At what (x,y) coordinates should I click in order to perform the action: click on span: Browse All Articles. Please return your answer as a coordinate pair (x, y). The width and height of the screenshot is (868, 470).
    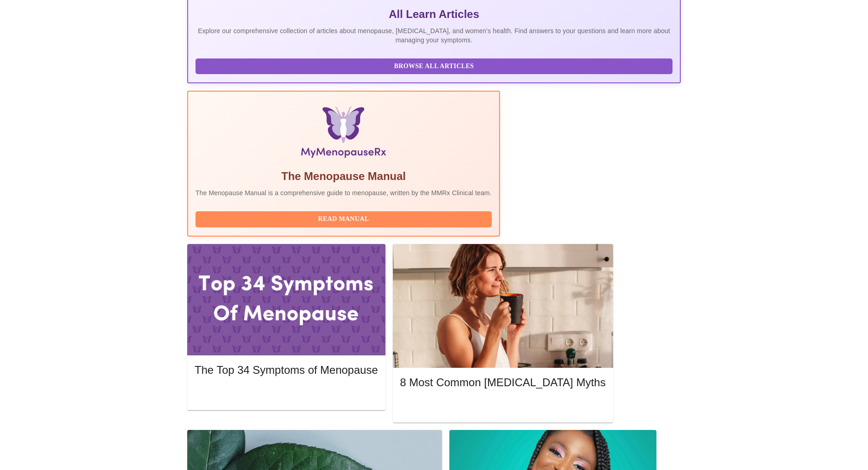
    Looking at the image, I should click on (434, 66).